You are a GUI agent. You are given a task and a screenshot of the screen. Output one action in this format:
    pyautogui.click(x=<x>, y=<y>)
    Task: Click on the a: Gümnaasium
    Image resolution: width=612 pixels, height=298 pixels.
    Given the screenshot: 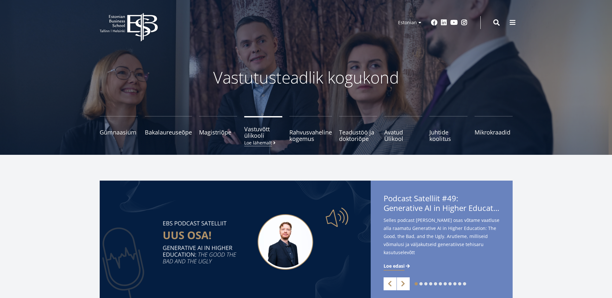 What is the action you would take?
    pyautogui.click(x=119, y=129)
    